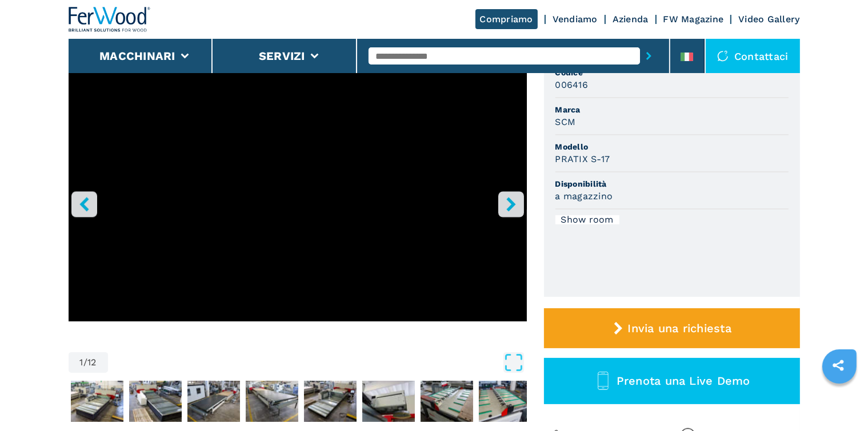 This screenshot has width=868, height=431. Describe the element at coordinates (389, 401) in the screenshot. I see `button: Go to Slide 7` at that location.